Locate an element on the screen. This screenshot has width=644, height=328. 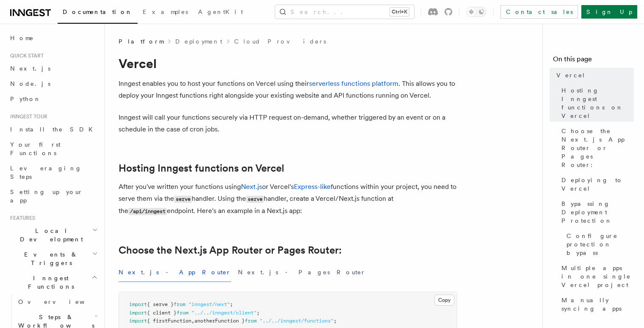
a: Sign Up is located at coordinates (609, 12).